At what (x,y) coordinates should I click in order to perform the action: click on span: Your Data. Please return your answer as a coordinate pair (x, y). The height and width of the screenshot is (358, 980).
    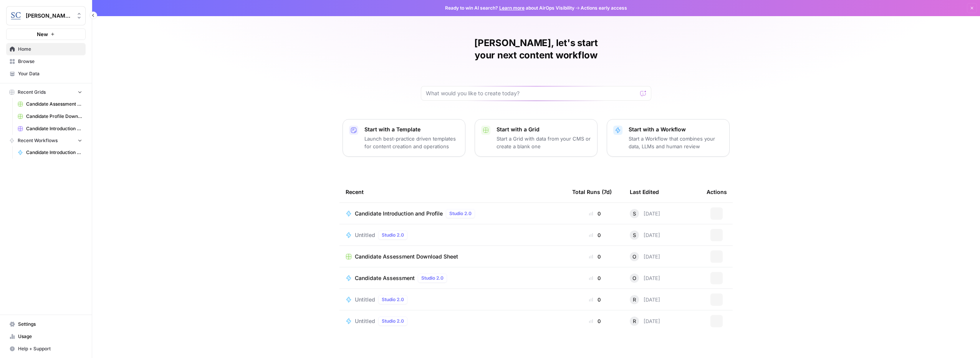
    Looking at the image, I should click on (50, 74).